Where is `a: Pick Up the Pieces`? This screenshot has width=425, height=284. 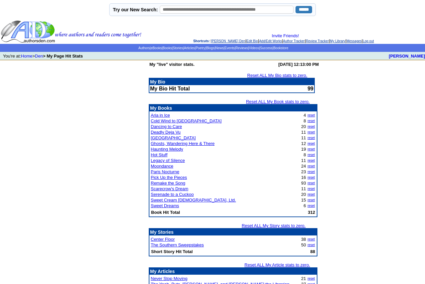 a: Pick Up the Pieces is located at coordinates (169, 177).